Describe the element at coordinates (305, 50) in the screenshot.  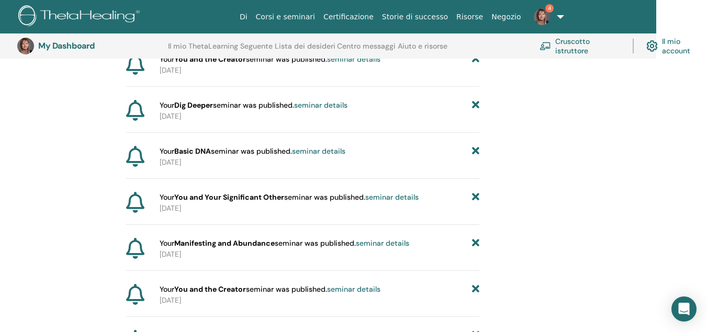
I see `a: Lista dei desideri` at that location.